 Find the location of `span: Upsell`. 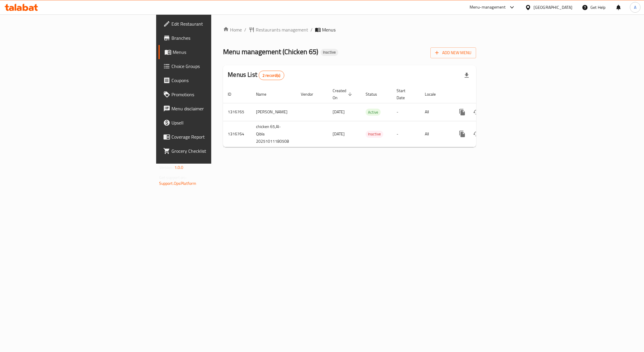

span: Upsell is located at coordinates (215, 123).